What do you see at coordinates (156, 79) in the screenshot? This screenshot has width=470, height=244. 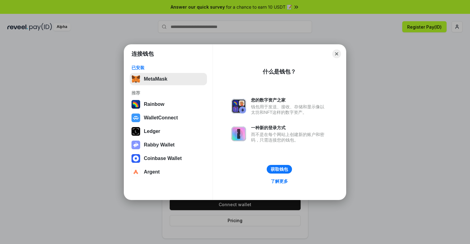 I see `div: MetaMask` at bounding box center [156, 79].